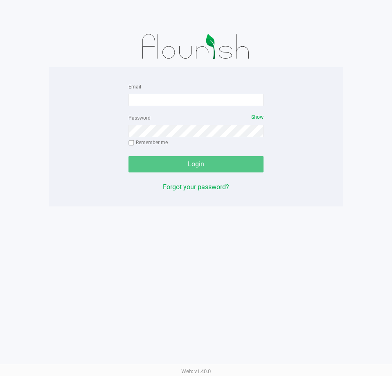 Image resolution: width=392 pixels, height=376 pixels. Describe the element at coordinates (140, 118) in the screenshot. I see `label: Password` at that location.